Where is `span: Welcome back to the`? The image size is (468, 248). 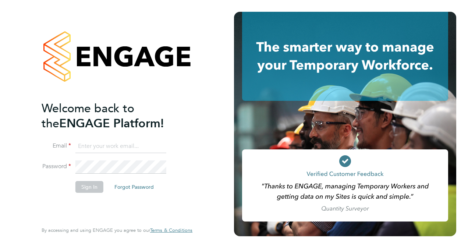 span: Welcome back to the is located at coordinates (88, 116).